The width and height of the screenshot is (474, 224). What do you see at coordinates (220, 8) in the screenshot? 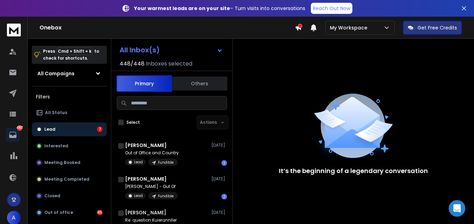
I see `p: – Turn visits into conversations` at bounding box center [220, 8].